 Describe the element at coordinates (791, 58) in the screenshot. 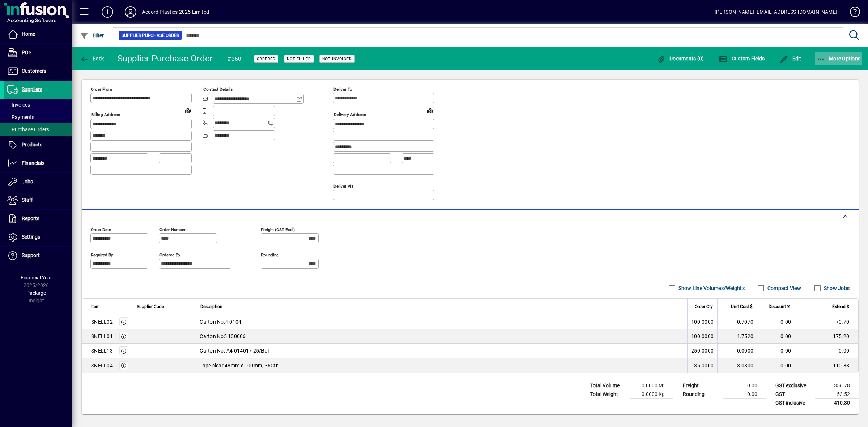

I see `button: Edit` at that location.